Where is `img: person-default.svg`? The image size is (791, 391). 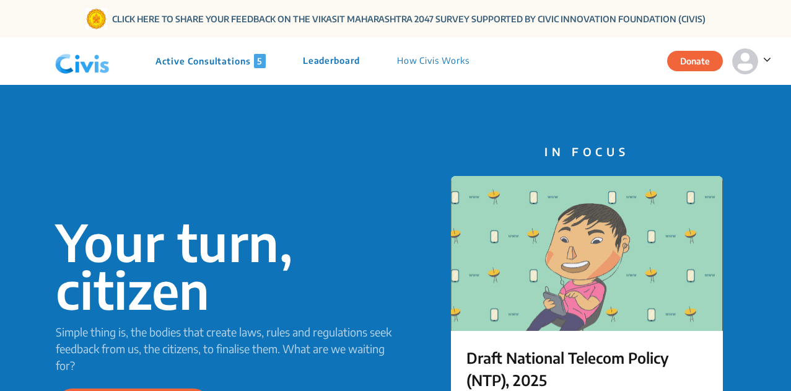 img: person-default.svg is located at coordinates (745, 61).